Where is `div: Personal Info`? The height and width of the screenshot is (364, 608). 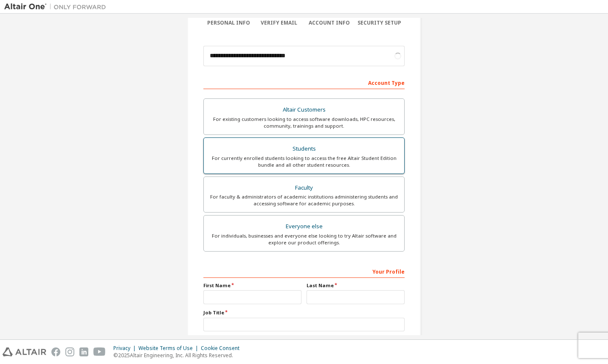 div: Personal Info is located at coordinates (229, 23).